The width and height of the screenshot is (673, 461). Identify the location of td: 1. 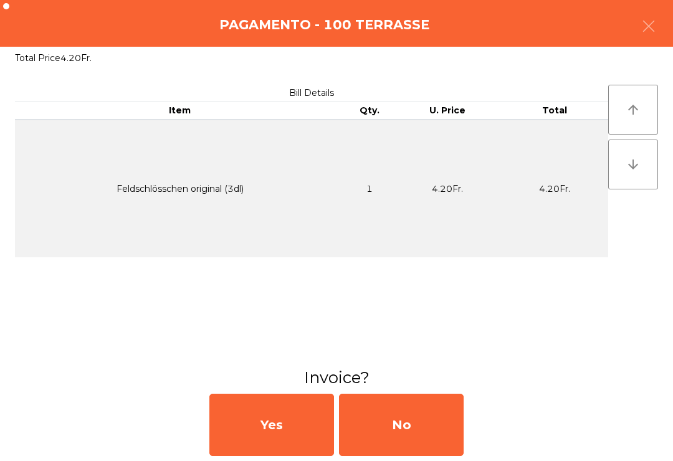
(369, 188).